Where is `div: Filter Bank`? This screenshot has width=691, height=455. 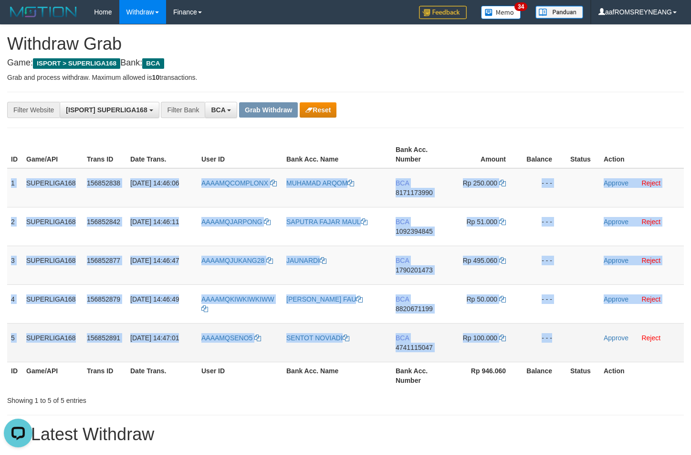
div: Filter Bank is located at coordinates (183, 110).